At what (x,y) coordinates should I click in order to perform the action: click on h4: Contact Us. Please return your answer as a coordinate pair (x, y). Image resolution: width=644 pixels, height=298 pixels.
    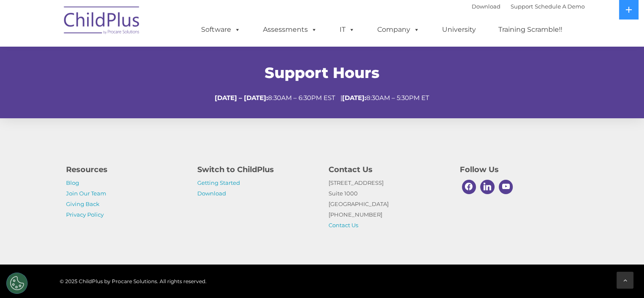
    Looking at the image, I should click on (388, 170).